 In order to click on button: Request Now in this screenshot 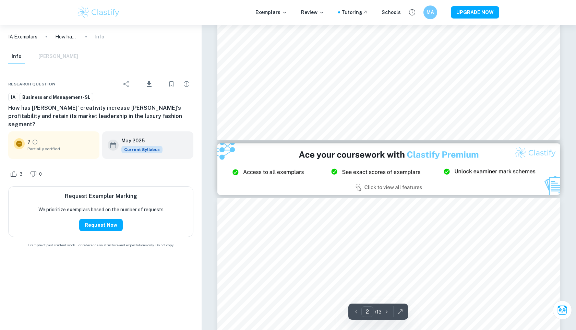, I will do `click(101, 225)`.